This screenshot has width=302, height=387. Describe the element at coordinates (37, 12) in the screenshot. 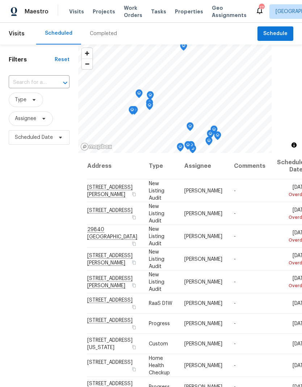

I see `span: Maestro` at that location.